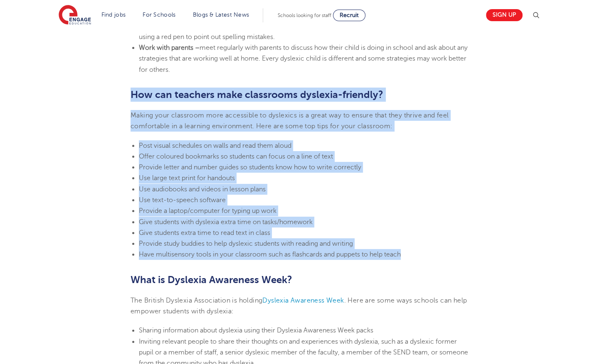 The image size is (599, 364). I want to click on a: Dyslexia Awareness Week, so click(303, 301).